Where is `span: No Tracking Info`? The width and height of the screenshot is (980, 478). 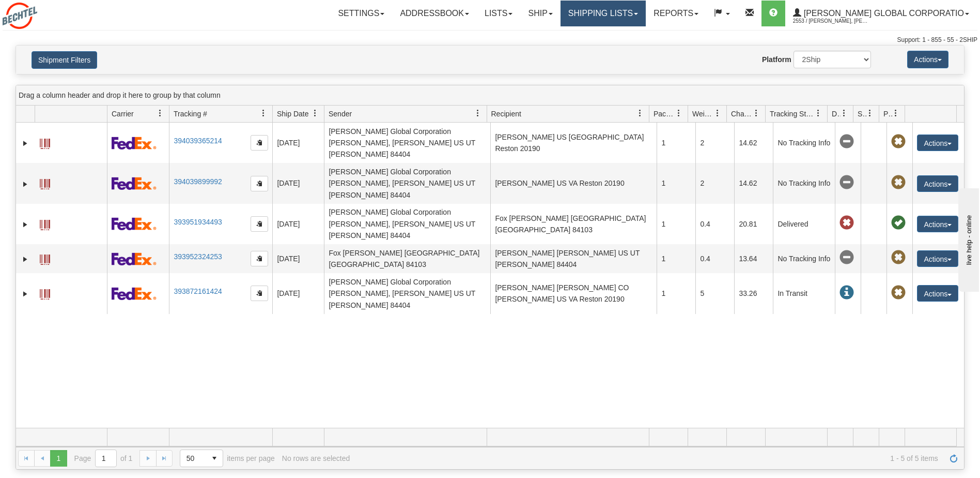
span: No Tracking Info is located at coordinates (847, 142).